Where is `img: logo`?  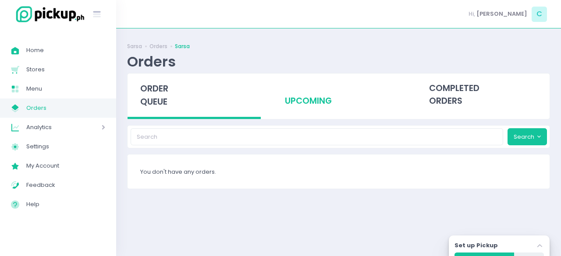 img: logo is located at coordinates (48, 14).